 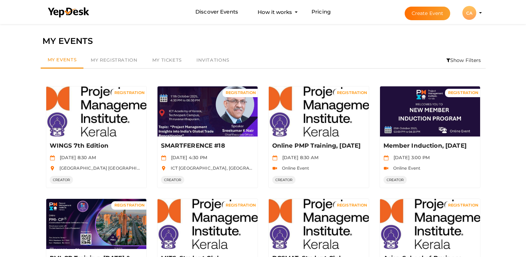 I want to click on span: My Registration, so click(x=114, y=60).